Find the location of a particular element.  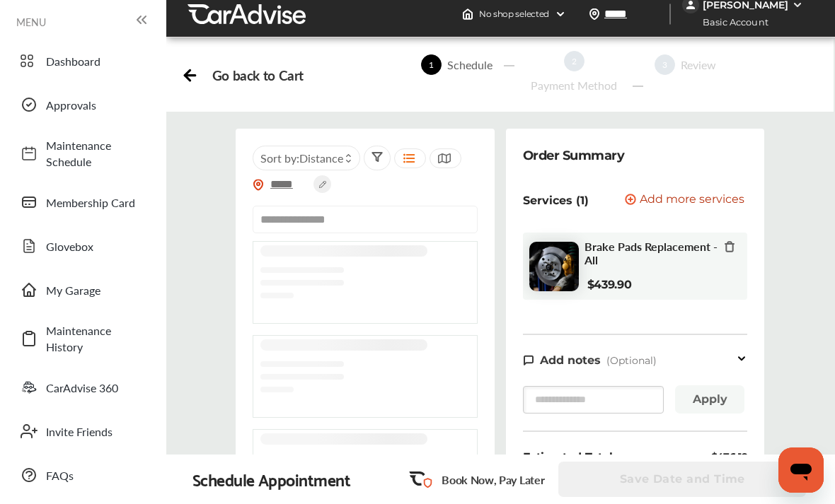

div: Schedule is located at coordinates (469, 65).